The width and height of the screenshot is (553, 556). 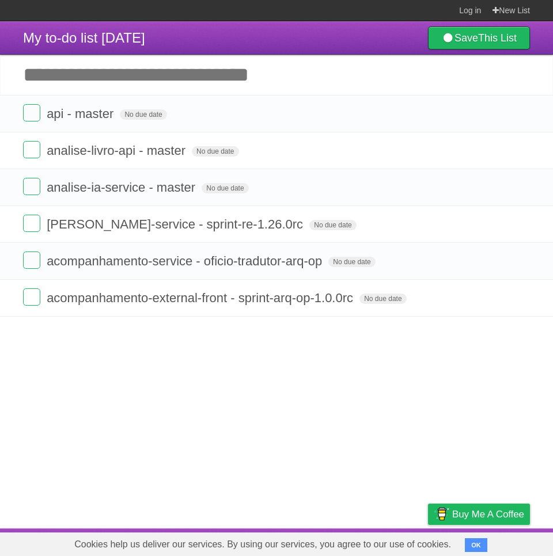 What do you see at coordinates (476, 546) in the screenshot?
I see `button: OK` at bounding box center [476, 546].